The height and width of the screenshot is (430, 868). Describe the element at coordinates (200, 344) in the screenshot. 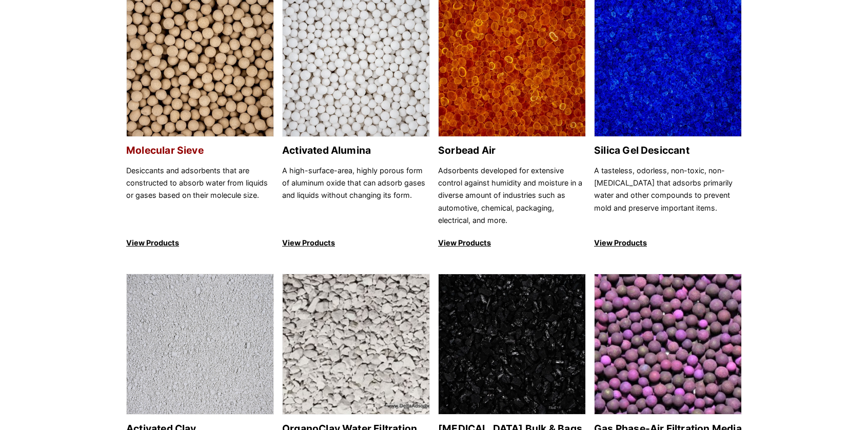

I see `img: Activated Clay` at that location.